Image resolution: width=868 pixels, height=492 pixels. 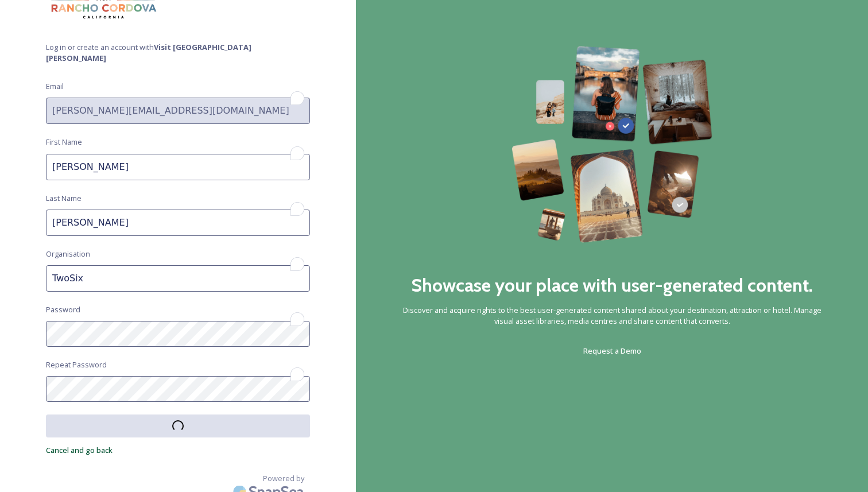 What do you see at coordinates (284, 478) in the screenshot?
I see `span: Powered by` at bounding box center [284, 478].